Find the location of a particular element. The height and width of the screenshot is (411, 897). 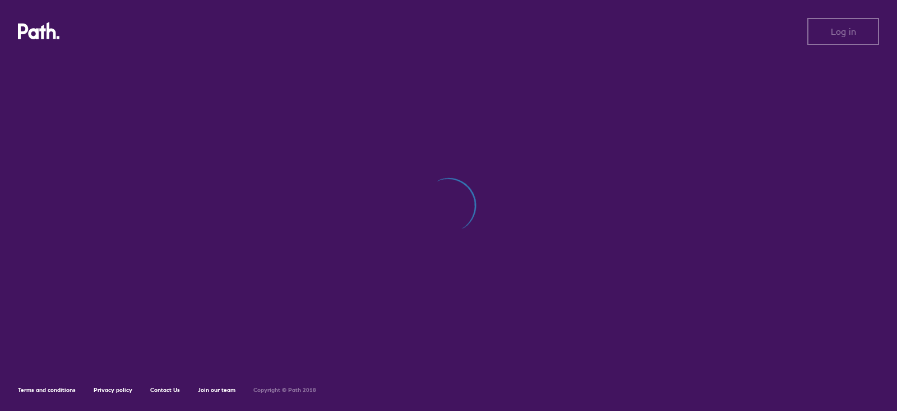

a: Terms and conditions is located at coordinates (47, 389).